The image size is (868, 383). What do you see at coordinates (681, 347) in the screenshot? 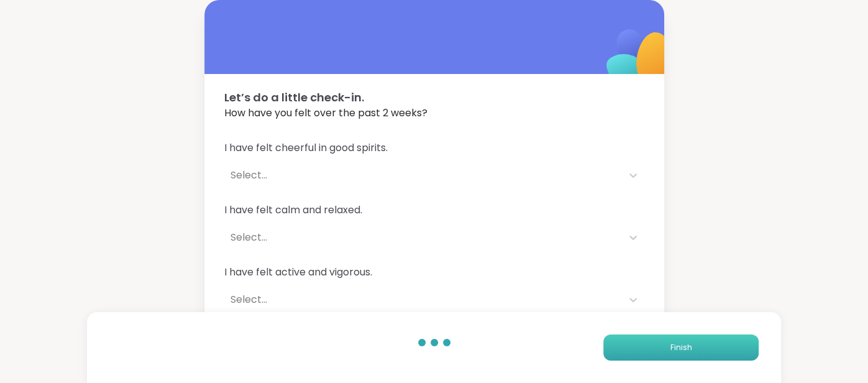
I see `button: Finish` at bounding box center [681, 347].